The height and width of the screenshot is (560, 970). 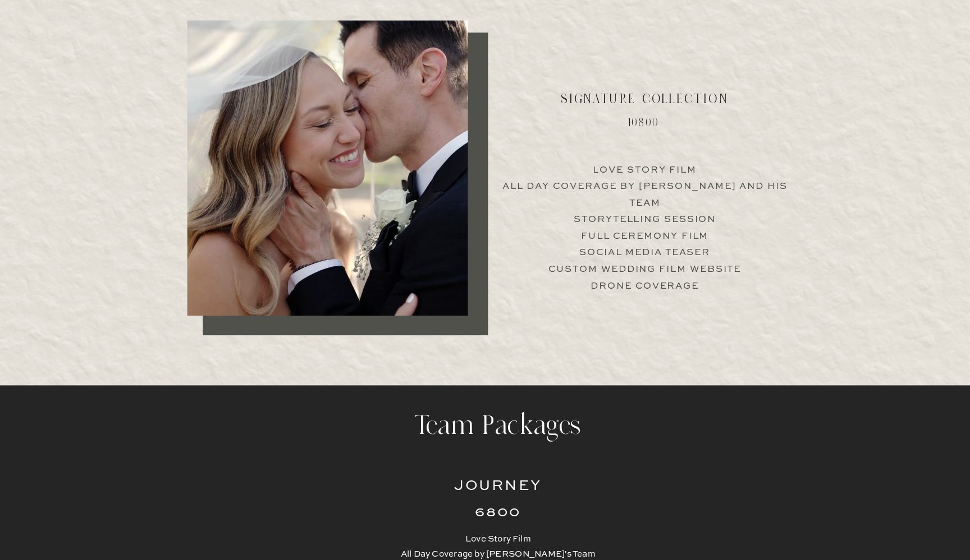 I want to click on h2: 6800, so click(x=485, y=500).